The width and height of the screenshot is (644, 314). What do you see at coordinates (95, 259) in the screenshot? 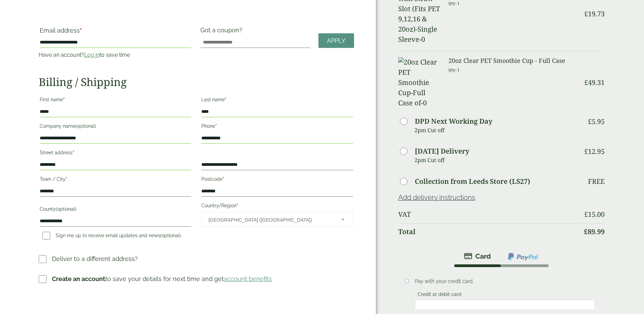
I see `p: Deliver to a different address?` at bounding box center [95, 259].